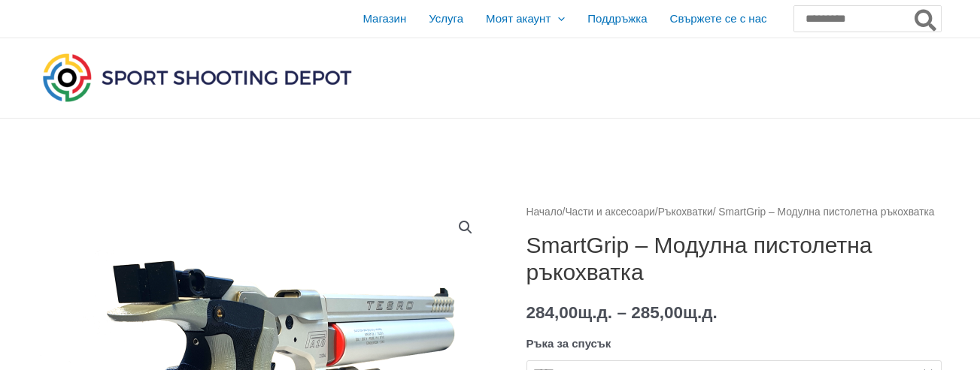 This screenshot has height=370, width=980. Describe the element at coordinates (616, 18) in the screenshot. I see `font: Поддръжка` at that location.